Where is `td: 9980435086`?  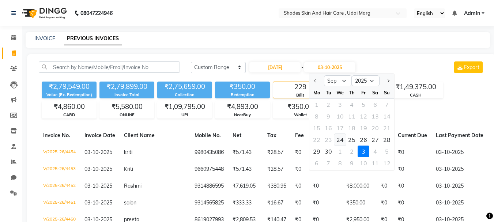
td: 9980435086 is located at coordinates (209, 152).